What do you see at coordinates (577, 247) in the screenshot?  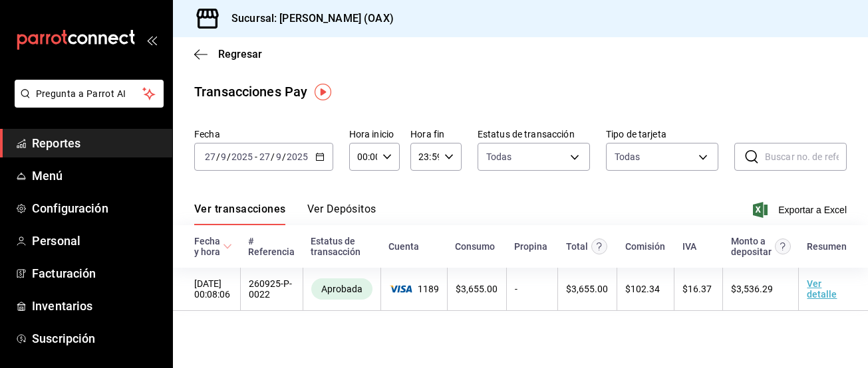 I see `div: Total` at bounding box center [577, 247].